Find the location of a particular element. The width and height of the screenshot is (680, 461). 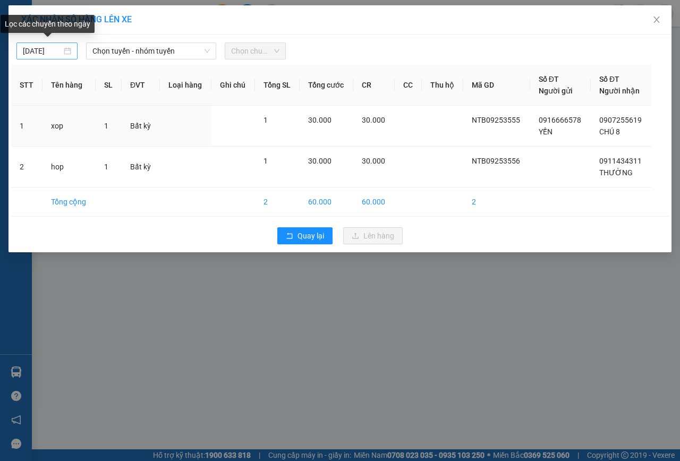

th: CC is located at coordinates (408, 85).